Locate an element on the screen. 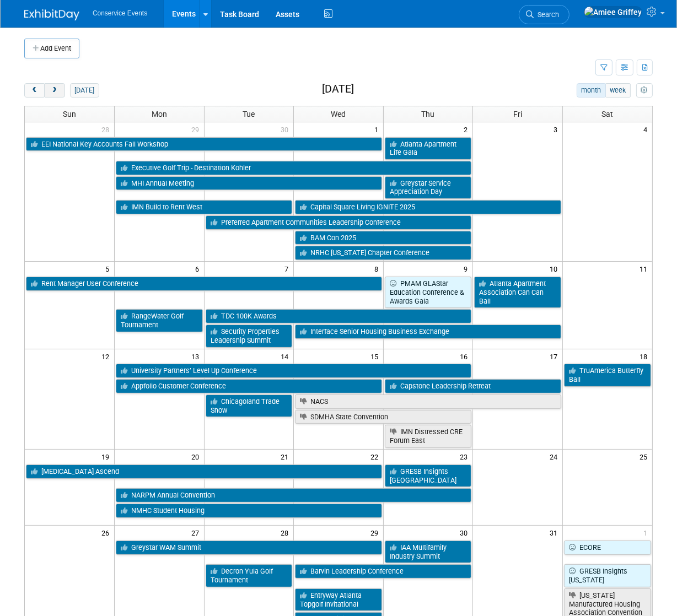 This screenshot has width=677, height=616. button: prev is located at coordinates (34, 90).